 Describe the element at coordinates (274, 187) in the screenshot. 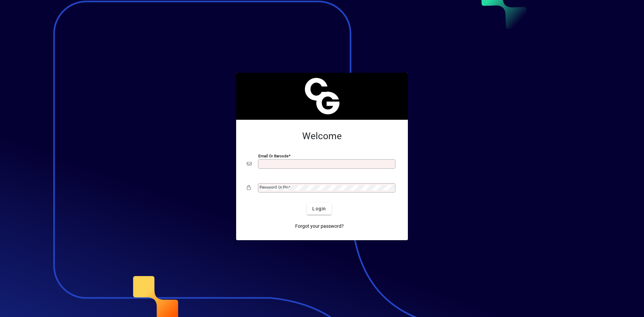

I see `mat-label: Password or Pin` at that location.